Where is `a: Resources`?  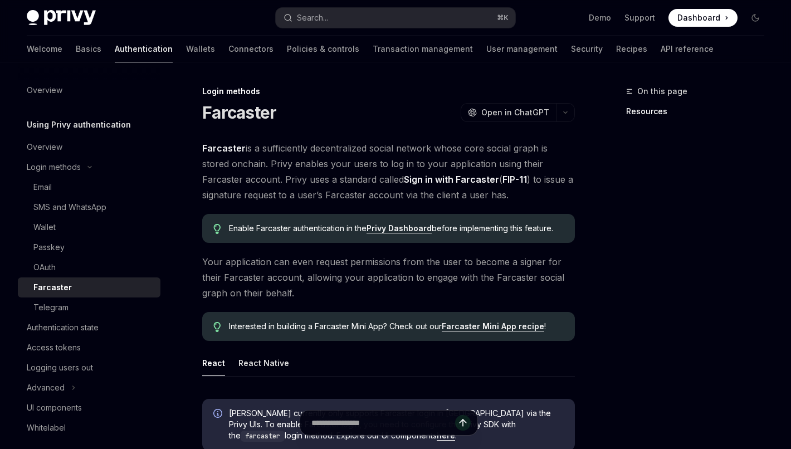
a: Resources is located at coordinates (700, 111).